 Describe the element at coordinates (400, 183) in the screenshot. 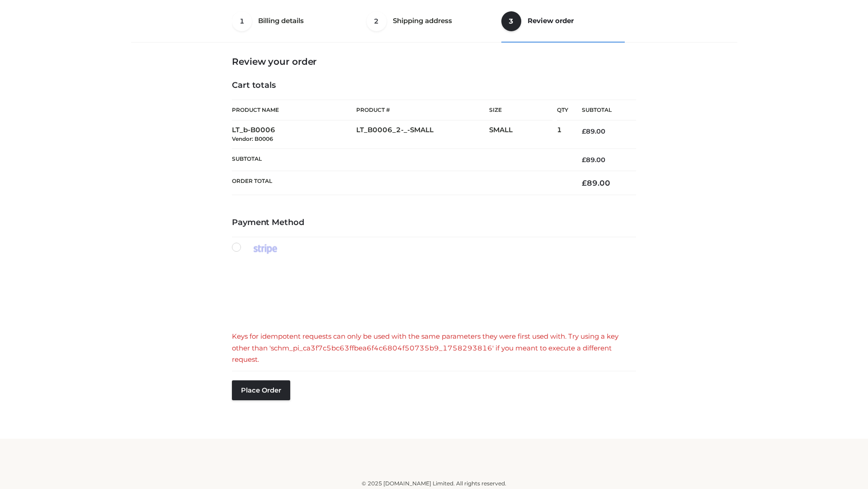

I see `th: Order Total` at that location.